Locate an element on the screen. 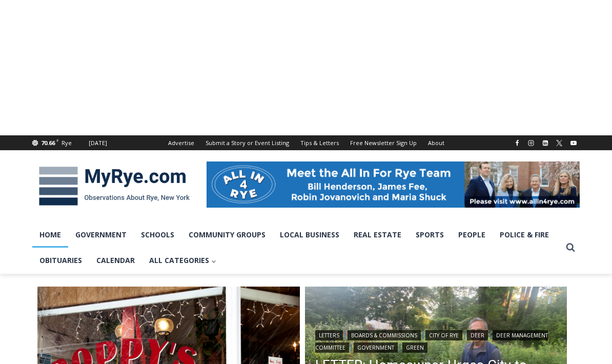 This screenshot has width=612, height=364. a: YouTube is located at coordinates (574, 143).